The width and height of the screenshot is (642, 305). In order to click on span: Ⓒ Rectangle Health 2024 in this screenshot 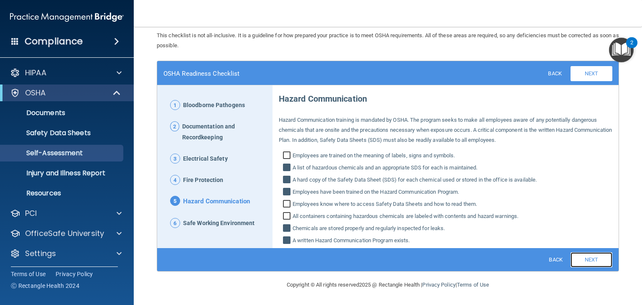, I will do `click(45, 285)`.